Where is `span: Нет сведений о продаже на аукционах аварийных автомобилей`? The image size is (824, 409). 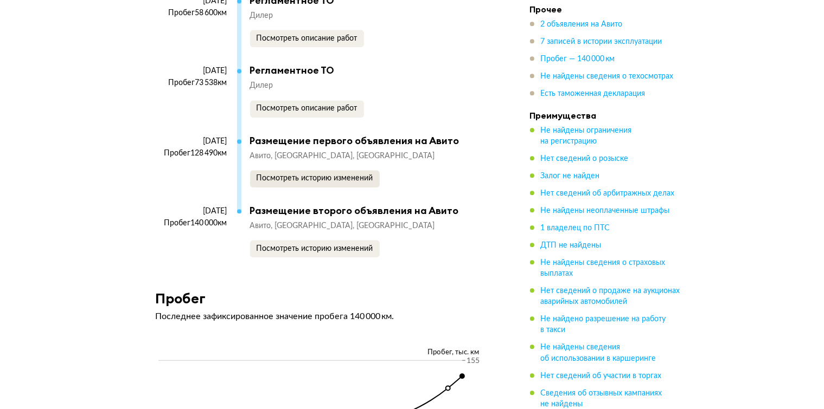
span: Нет сведений о продаже на аукционах аварийных автомобилей is located at coordinates (610, 297).